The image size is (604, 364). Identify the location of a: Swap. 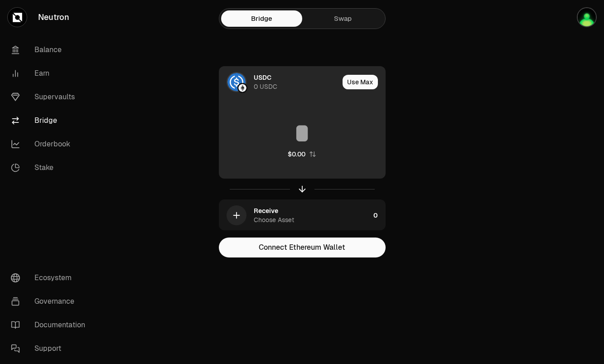
(342, 19).